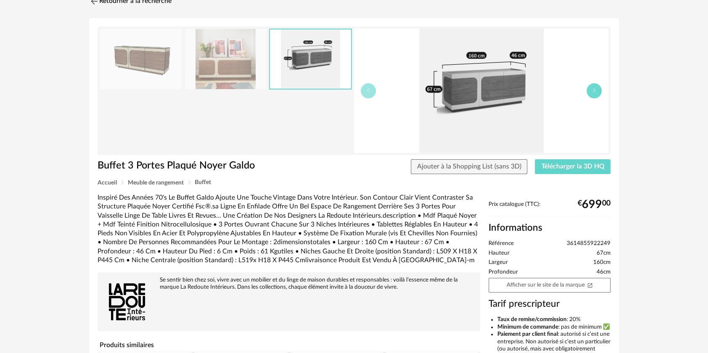  I want to click on div: Breadcrumb, so click(354, 183).